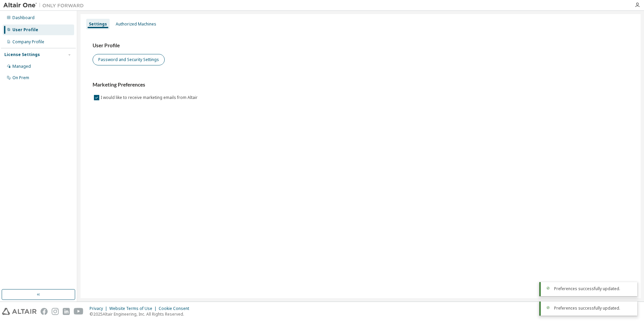 This screenshot has width=644, height=321. I want to click on div: Settings, so click(98, 24).